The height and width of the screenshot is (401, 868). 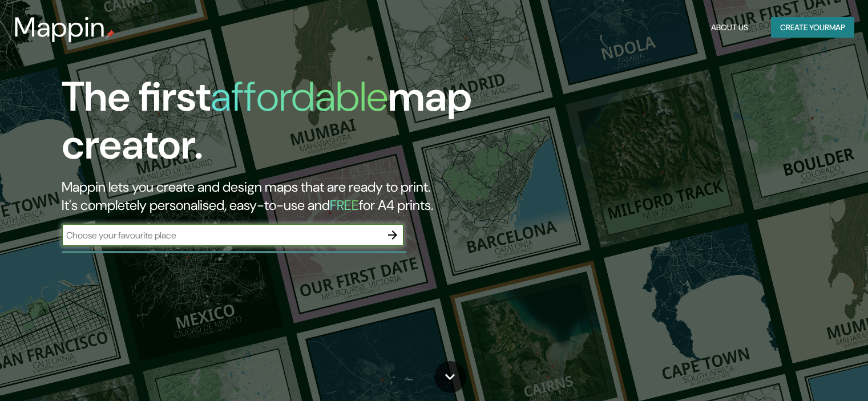 What do you see at coordinates (279, 196) in the screenshot?
I see `h2: Mappin lets you create and design maps that are ready to print. It's completely personalised, eas...` at bounding box center [279, 196].